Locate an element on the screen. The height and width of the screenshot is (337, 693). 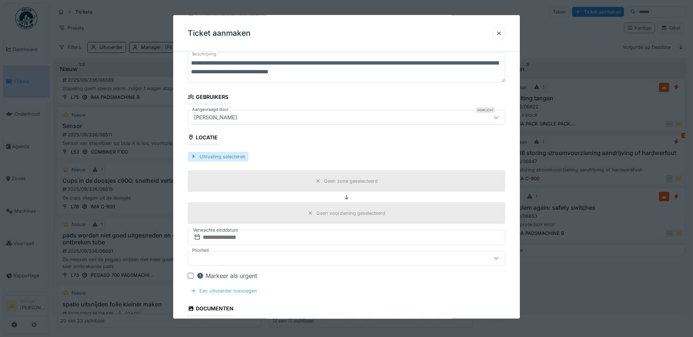
label: Aangevraagd door is located at coordinates (210, 109).